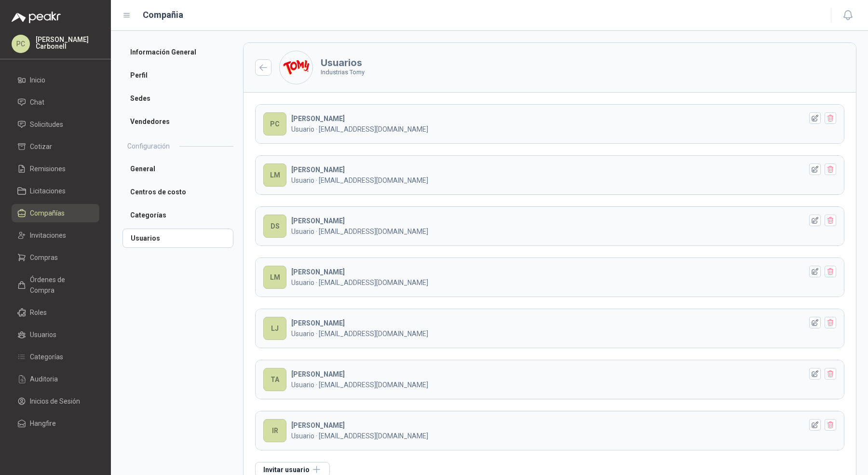 The height and width of the screenshot is (475, 868). What do you see at coordinates (275, 226) in the screenshot?
I see `div: DS` at bounding box center [275, 226].